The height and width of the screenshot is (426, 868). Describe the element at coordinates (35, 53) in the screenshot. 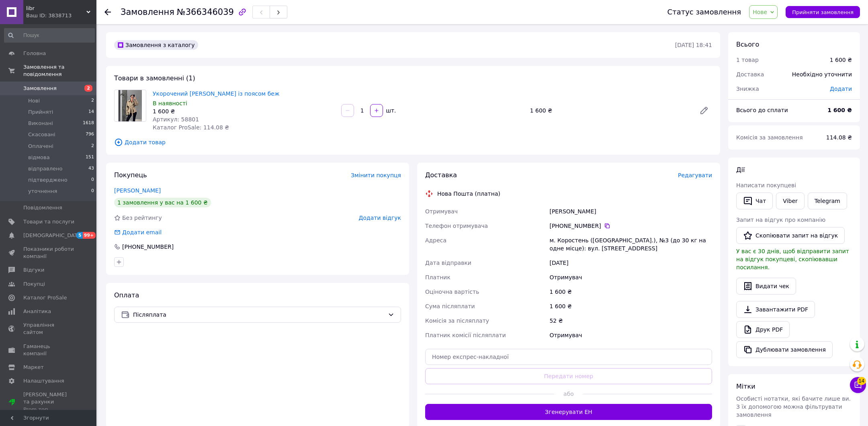

I see `span: Головна` at that location.